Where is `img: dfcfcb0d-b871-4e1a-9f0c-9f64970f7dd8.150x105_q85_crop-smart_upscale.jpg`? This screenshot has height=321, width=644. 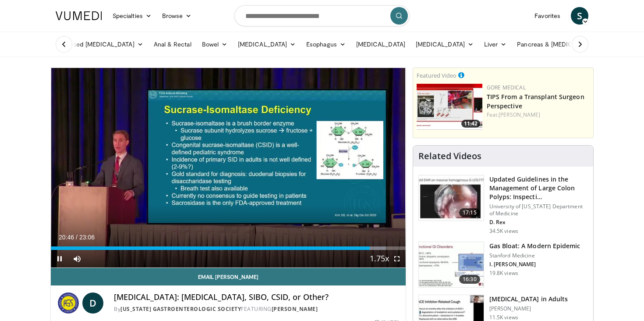 img: dfcfcb0d-b871-4e1a-9f0c-9f64970f7dd8.150x105_q85_crop-smart_upscale.jpg is located at coordinates (452, 198).